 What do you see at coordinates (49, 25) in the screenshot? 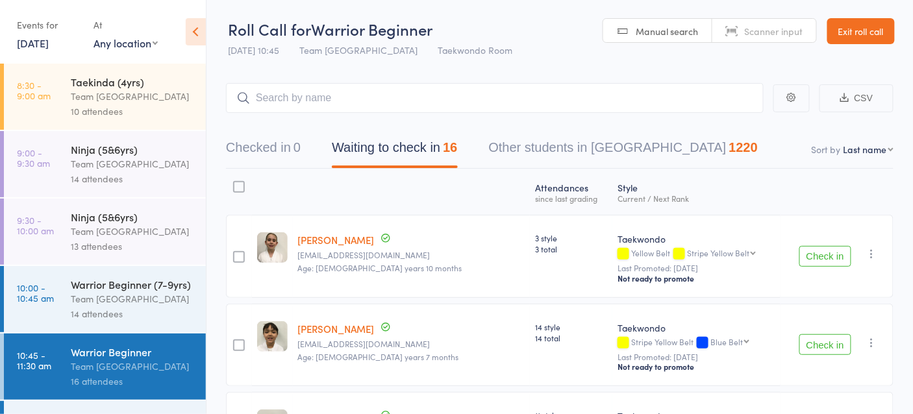
I see `div: Events for` at bounding box center [49, 25].